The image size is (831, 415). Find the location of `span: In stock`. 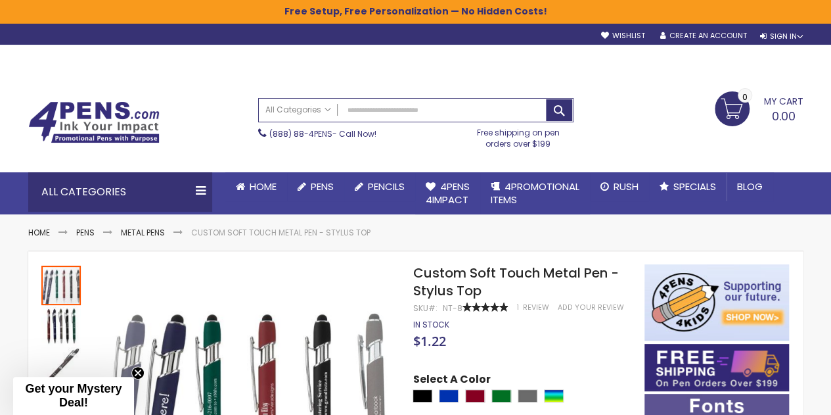

span: In stock is located at coordinates (430, 324).